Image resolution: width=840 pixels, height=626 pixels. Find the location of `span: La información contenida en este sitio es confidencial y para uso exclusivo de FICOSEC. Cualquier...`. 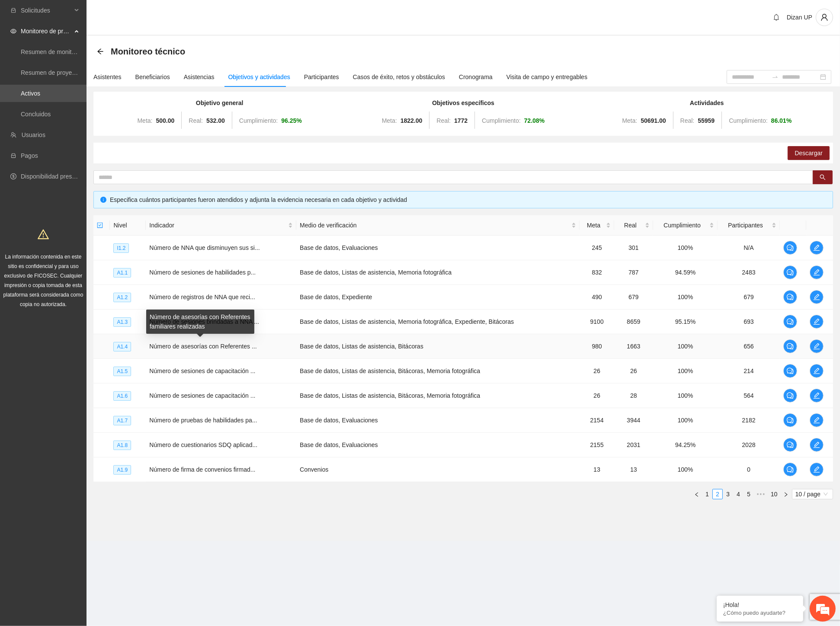

span: La información contenida en este sitio es confidencial y para uso exclusivo de FICOSEC. Cualquier... is located at coordinates (43, 281).